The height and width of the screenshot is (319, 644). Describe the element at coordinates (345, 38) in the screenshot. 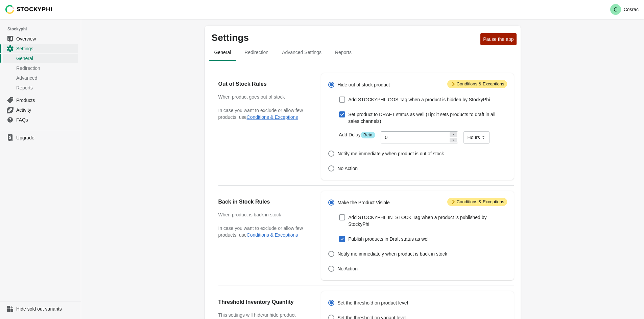

I see `p: Settings` at that location.